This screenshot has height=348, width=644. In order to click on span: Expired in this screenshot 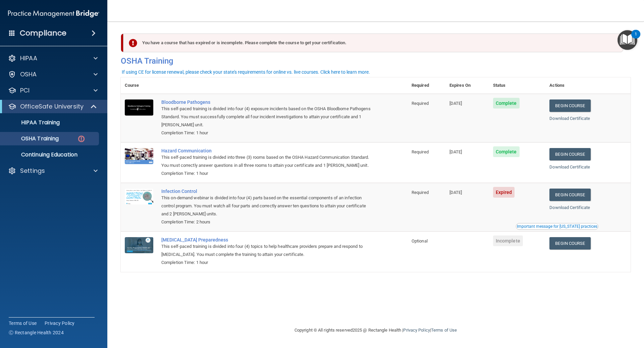, I will do `click(504, 192)`.